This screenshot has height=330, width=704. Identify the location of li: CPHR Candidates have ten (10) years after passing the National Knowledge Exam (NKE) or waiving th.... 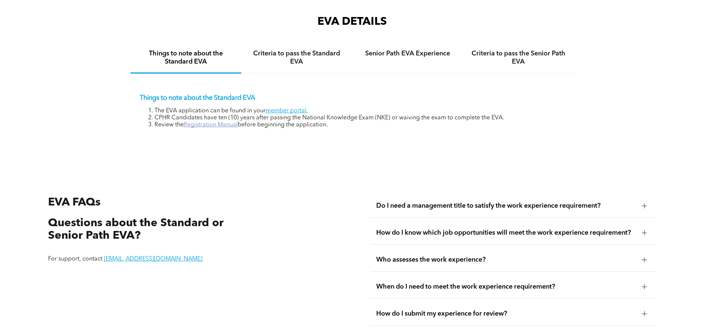
(359, 118).